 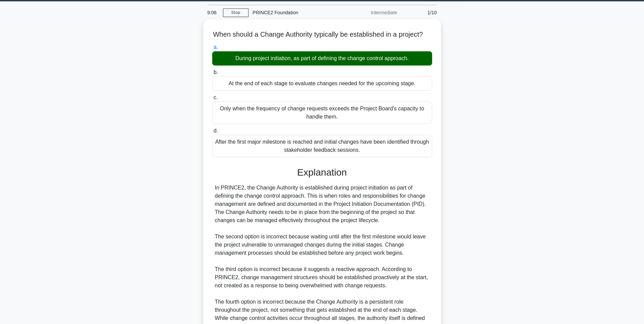 What do you see at coordinates (322, 173) in the screenshot?
I see `h3: Explanation` at bounding box center [322, 173].